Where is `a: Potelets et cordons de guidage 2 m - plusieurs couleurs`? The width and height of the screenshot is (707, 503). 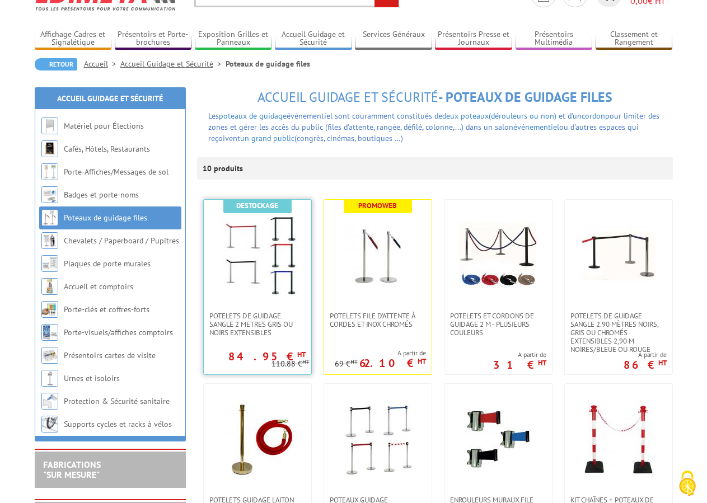 a: Potelets et cordons de guidage 2 m - plusieurs couleurs is located at coordinates (498, 324).